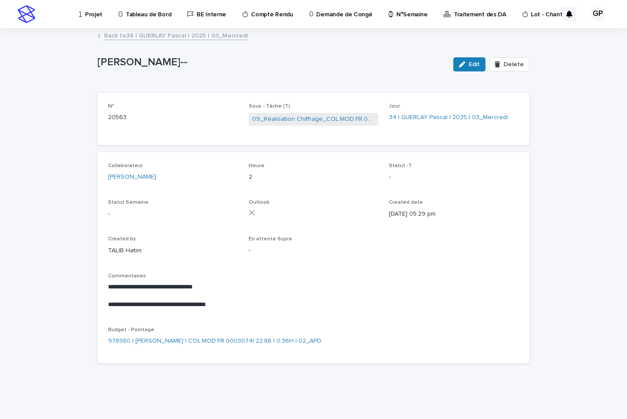 The width and height of the screenshot is (627, 419). What do you see at coordinates (270, 239) in the screenshot?
I see `span: En attente Supra` at bounding box center [270, 239].